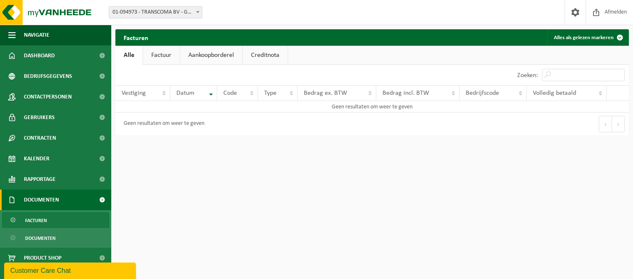 The height and width of the screenshot is (279, 633). Describe the element at coordinates (56, 238) in the screenshot. I see `a: Documenten` at that location.